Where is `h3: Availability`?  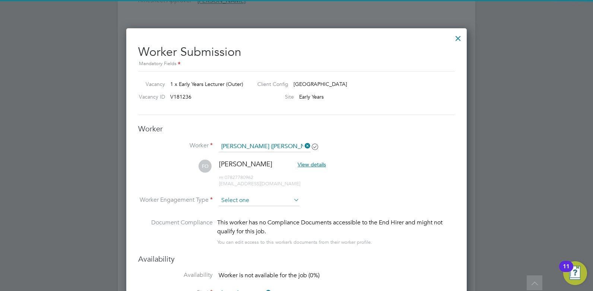 h3: Availability is located at coordinates (297, 259).